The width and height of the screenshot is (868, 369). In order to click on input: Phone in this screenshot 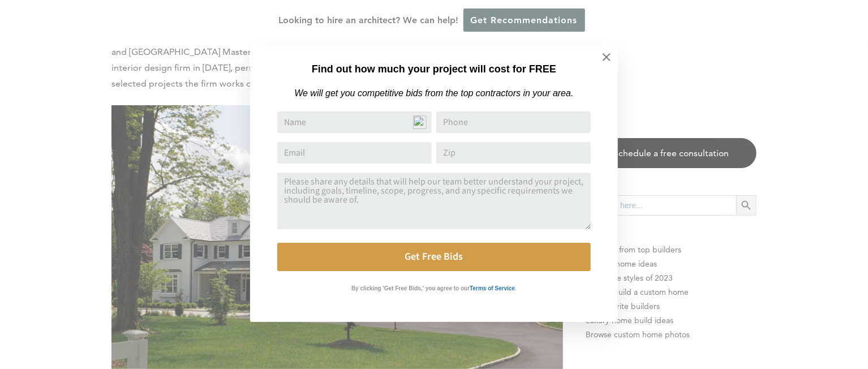, I will do `click(514, 122)`.